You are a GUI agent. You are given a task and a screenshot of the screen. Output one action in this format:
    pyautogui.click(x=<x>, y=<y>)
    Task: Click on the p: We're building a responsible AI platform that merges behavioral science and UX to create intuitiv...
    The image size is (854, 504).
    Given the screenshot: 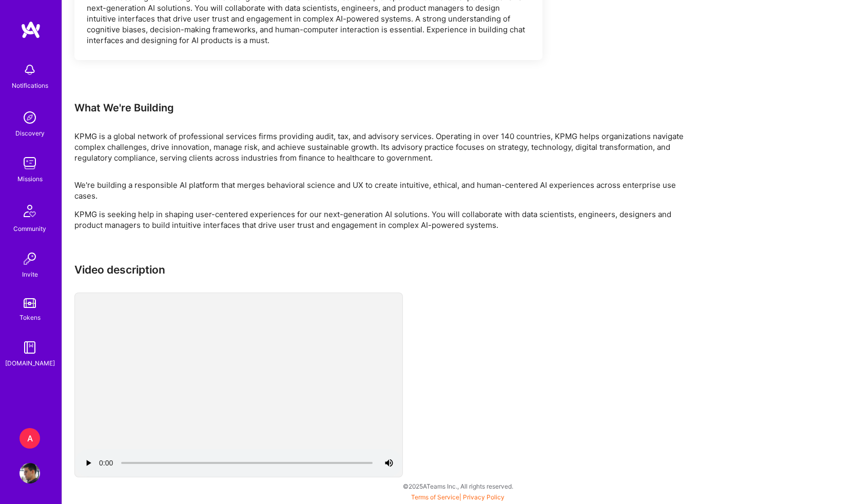 What is the action you would take?
    pyautogui.click(x=382, y=191)
    